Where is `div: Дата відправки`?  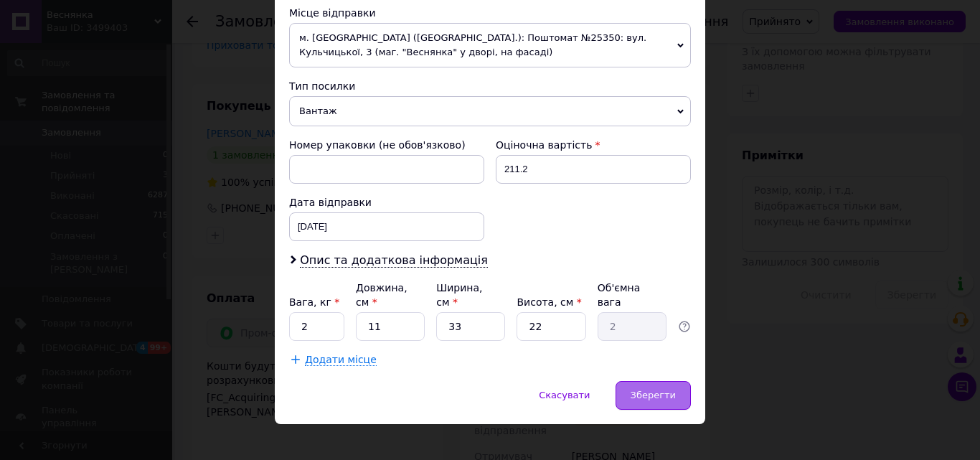
div: Дата відправки is located at coordinates (386, 202).